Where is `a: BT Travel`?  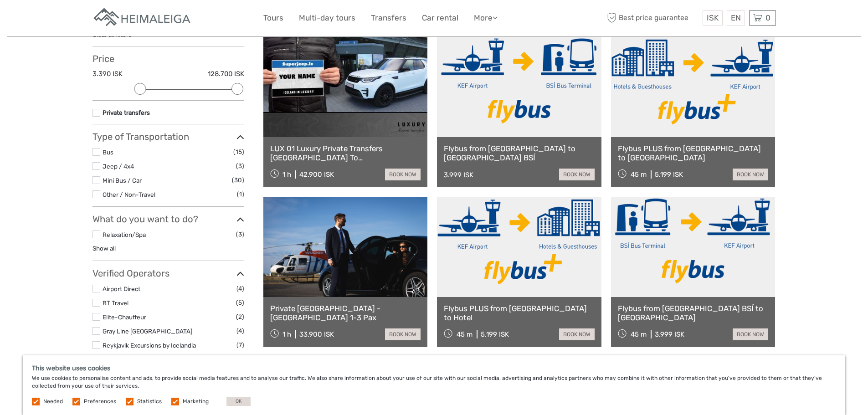
a: BT Travel is located at coordinates (115, 303).